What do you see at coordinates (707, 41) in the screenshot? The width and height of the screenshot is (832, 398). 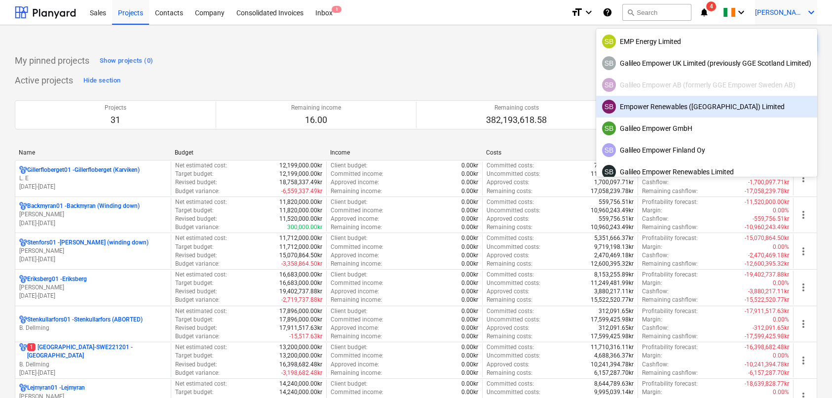 I see `div: EMP Energy Limited` at bounding box center [707, 41].